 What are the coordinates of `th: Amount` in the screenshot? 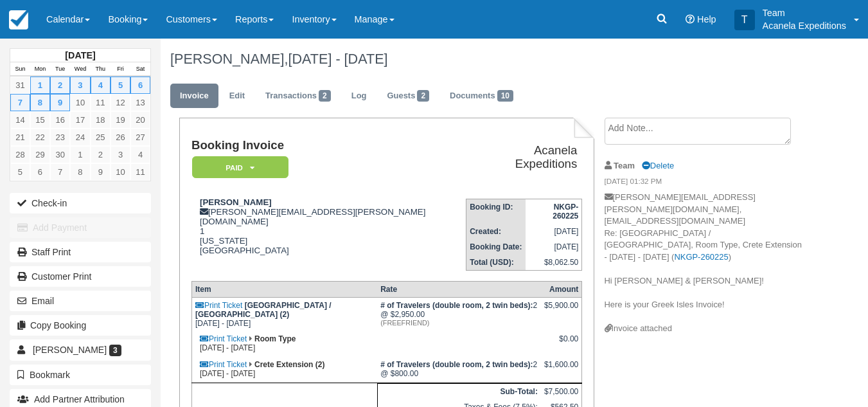 It's located at (561, 289).